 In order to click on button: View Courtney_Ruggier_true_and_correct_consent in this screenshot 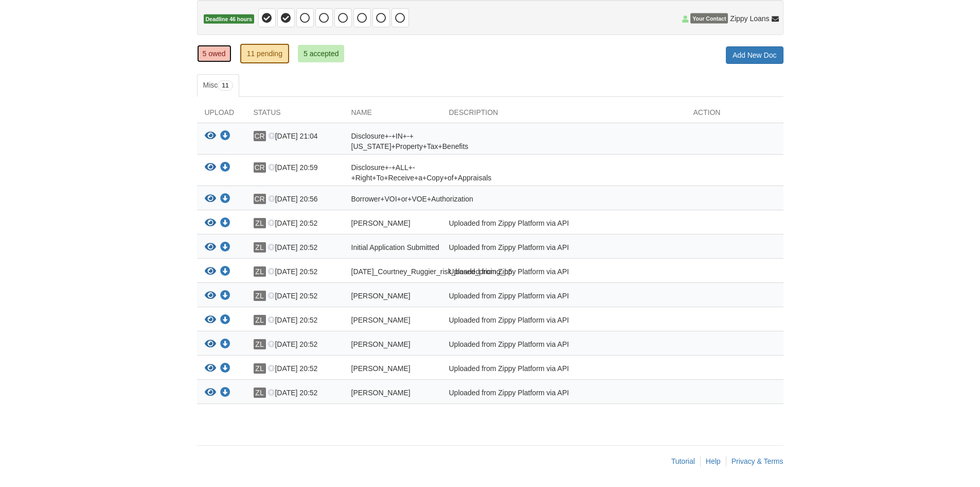, I will do `click(210, 320)`.